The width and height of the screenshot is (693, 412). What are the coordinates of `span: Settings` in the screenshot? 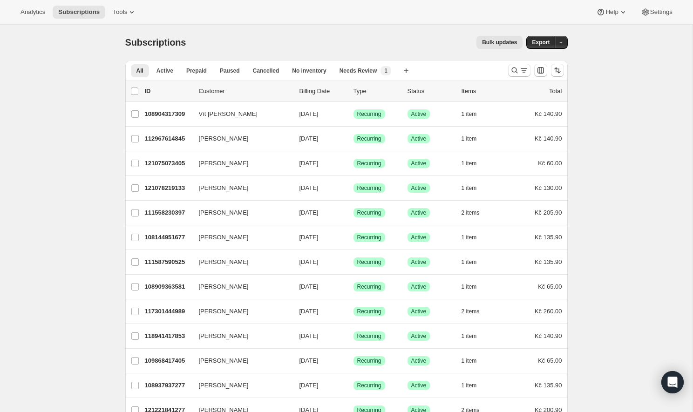 It's located at (662, 12).